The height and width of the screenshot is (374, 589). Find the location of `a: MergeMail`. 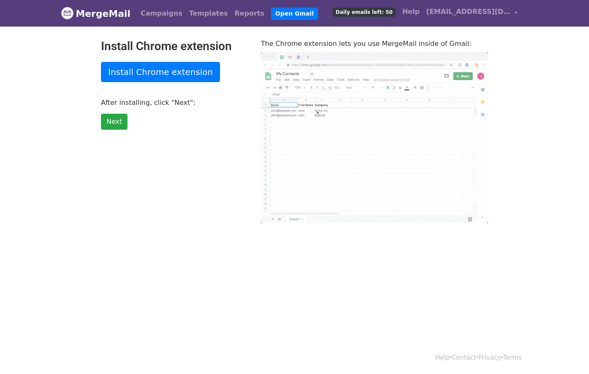

a: MergeMail is located at coordinates (96, 13).